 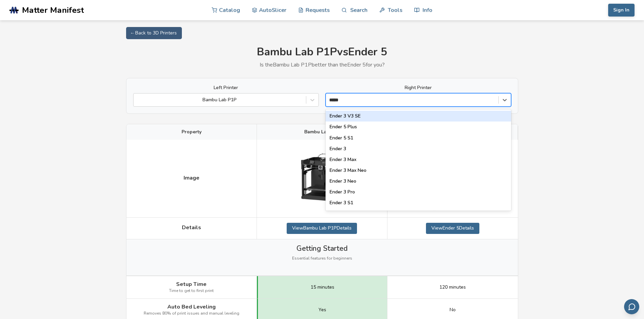 What do you see at coordinates (191, 178) in the screenshot?
I see `span: Image` at bounding box center [191, 178].